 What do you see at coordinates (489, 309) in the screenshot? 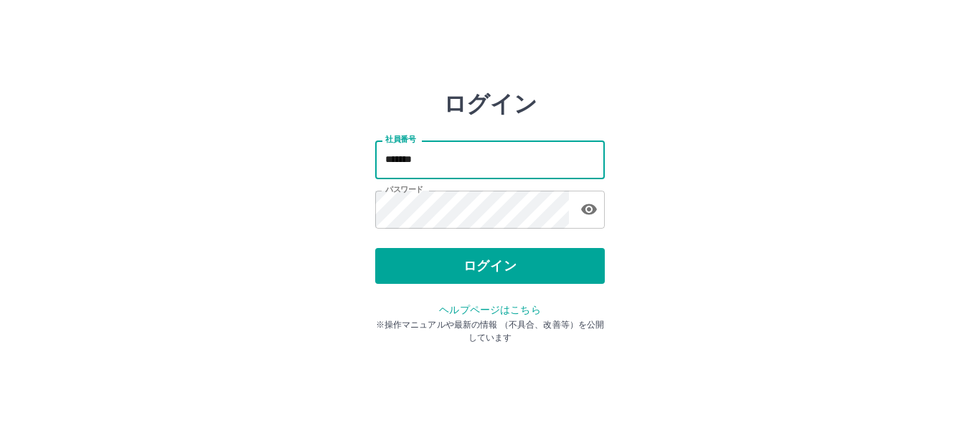
I see `a: ヘルプページはこちら` at bounding box center [489, 309].